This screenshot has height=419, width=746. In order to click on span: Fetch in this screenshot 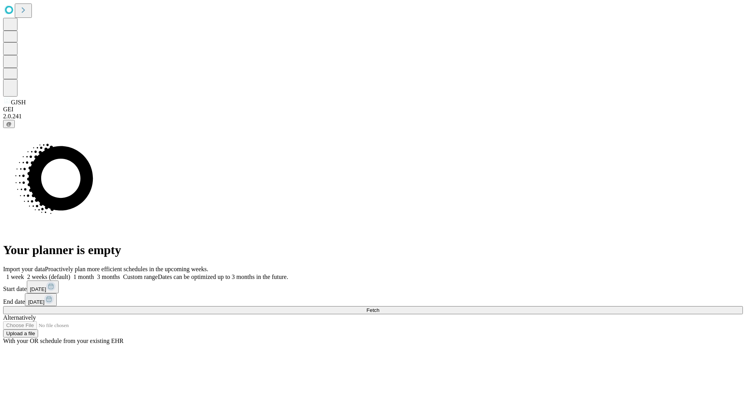, I will do `click(372, 310)`.